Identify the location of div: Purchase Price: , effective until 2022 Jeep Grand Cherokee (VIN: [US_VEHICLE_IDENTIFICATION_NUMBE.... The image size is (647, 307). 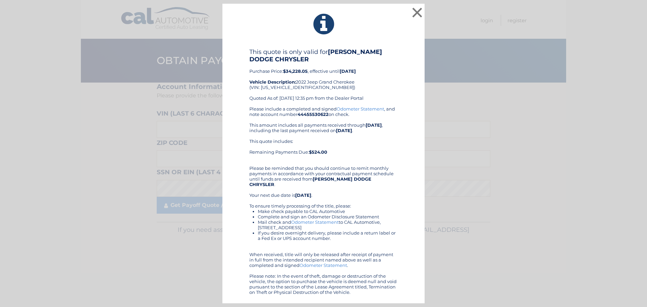
(324, 77).